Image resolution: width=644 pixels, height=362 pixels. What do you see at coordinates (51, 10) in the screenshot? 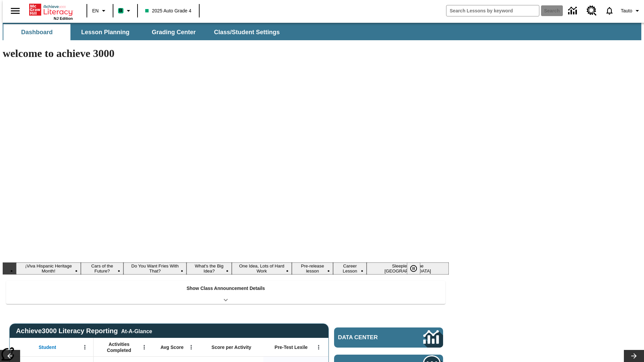
I see `a: Home` at bounding box center [51, 10].